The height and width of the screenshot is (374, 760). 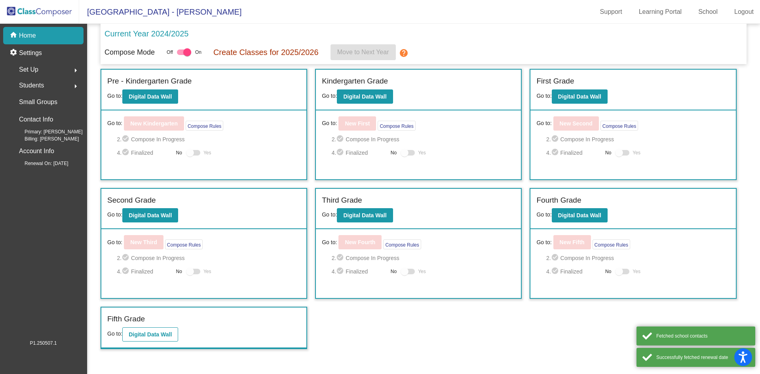 I want to click on div: Fetched school contacts, so click(x=703, y=336).